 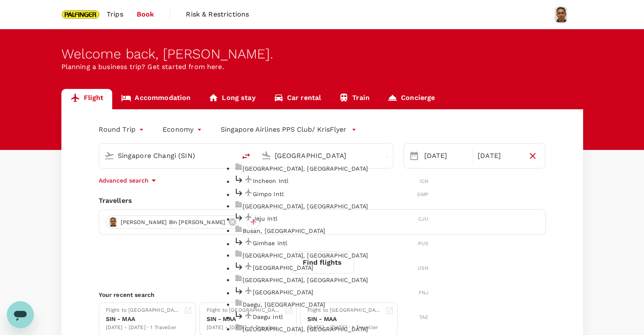 What do you see at coordinates (423, 243) in the screenshot?
I see `span: PUS` at bounding box center [423, 243].